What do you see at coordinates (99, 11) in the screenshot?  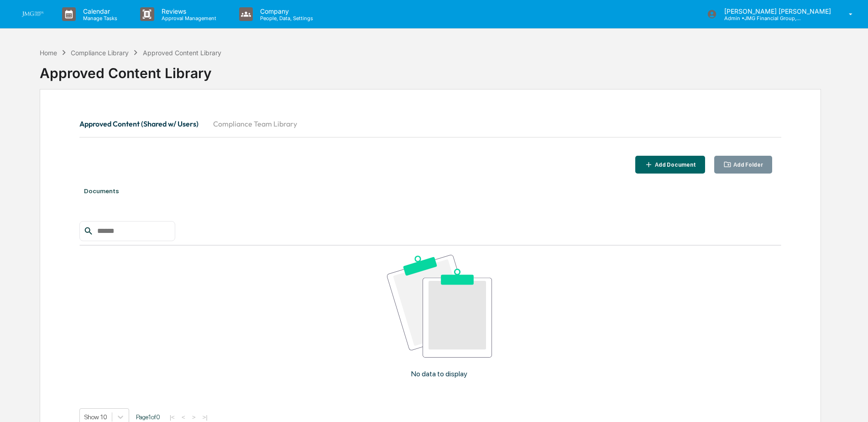 I see `p: Calendar` at bounding box center [99, 11].